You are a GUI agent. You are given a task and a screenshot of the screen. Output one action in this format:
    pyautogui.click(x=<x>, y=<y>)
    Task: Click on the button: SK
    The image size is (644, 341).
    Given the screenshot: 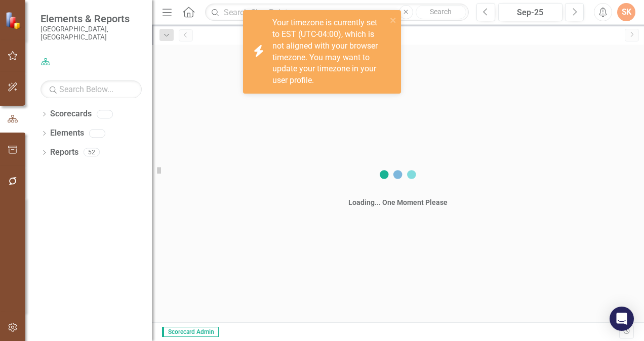 What is the action you would take?
    pyautogui.click(x=626, y=12)
    